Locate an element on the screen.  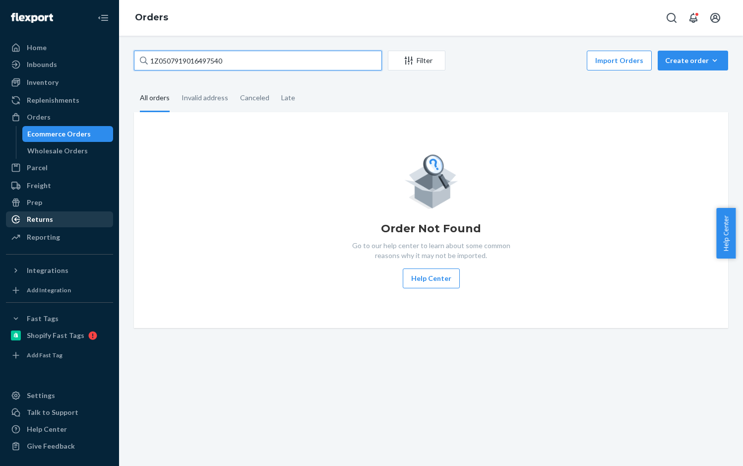
h1: Order Not Found is located at coordinates (431, 229).